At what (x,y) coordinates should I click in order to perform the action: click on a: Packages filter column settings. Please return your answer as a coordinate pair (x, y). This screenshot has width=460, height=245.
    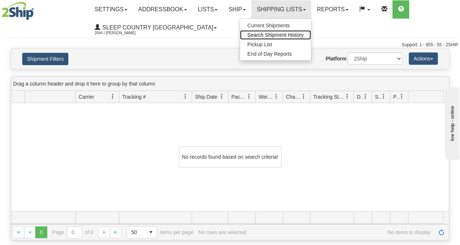
    Looking at the image, I should click on (249, 96).